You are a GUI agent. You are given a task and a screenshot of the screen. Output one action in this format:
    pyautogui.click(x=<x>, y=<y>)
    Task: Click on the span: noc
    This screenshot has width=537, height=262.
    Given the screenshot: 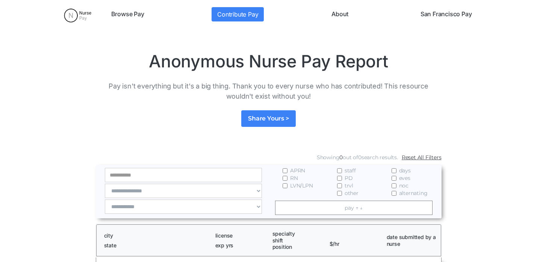 What is the action you would take?
    pyautogui.click(x=404, y=185)
    